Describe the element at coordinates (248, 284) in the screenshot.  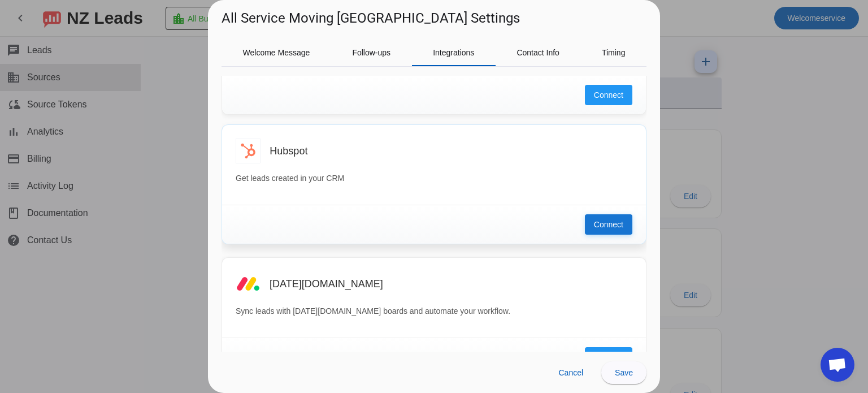
I see `img: Monday.com` at that location.